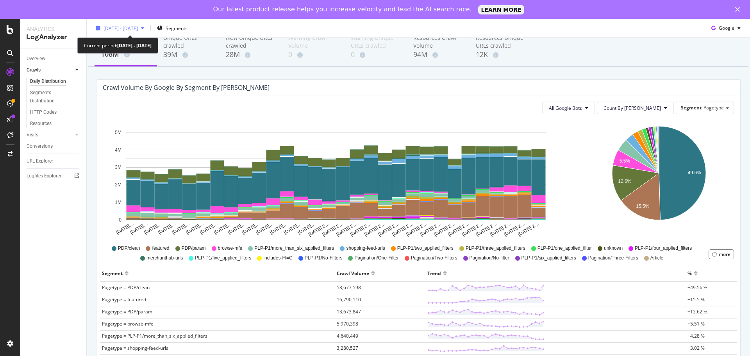 The image size is (750, 356). I want to click on a: Resources, so click(55, 123).